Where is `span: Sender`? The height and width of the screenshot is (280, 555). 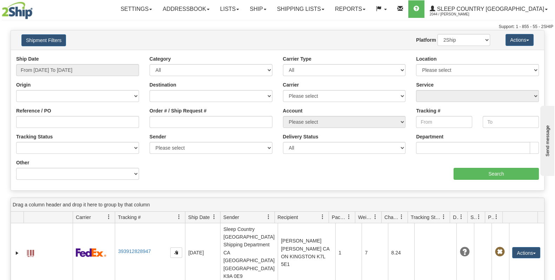
span: Sender is located at coordinates (231, 218).